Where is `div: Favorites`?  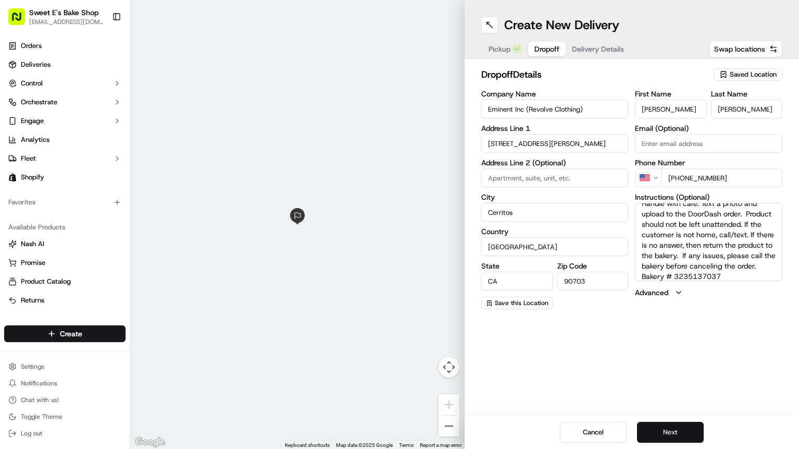 div: Favorites is located at coordinates (65, 202).